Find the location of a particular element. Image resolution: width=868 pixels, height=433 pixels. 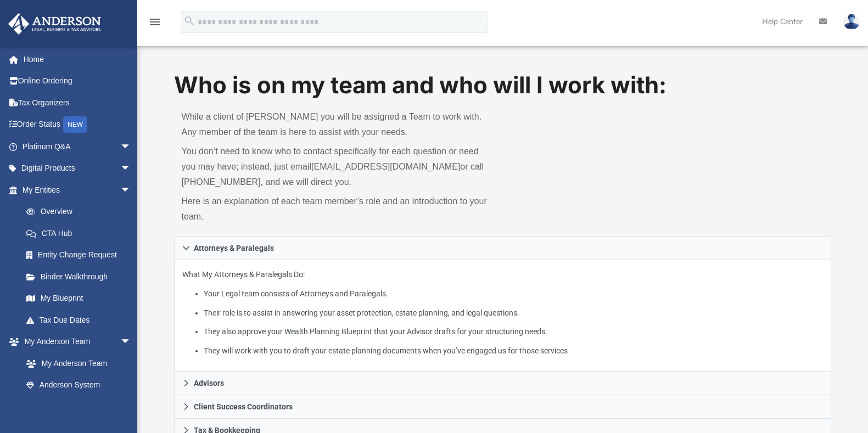

a: Tax Due Dates is located at coordinates (81, 320).